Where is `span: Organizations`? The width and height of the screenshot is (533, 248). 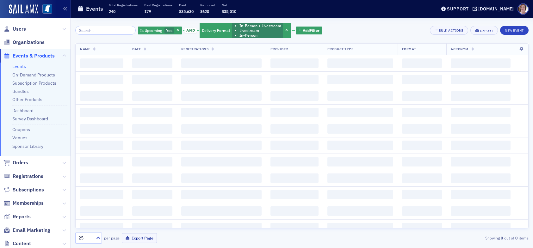 span: Organizations is located at coordinates (28, 42).